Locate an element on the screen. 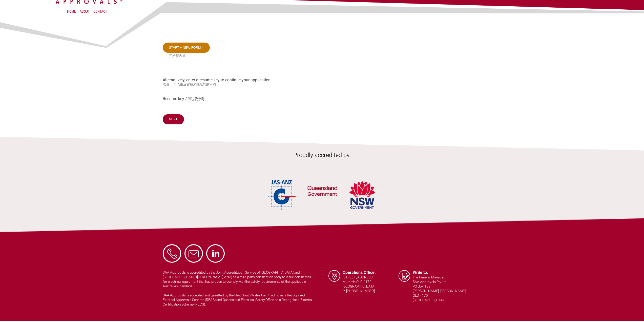 The width and height of the screenshot is (644, 322). img: QLD Government is located at coordinates (322, 192).